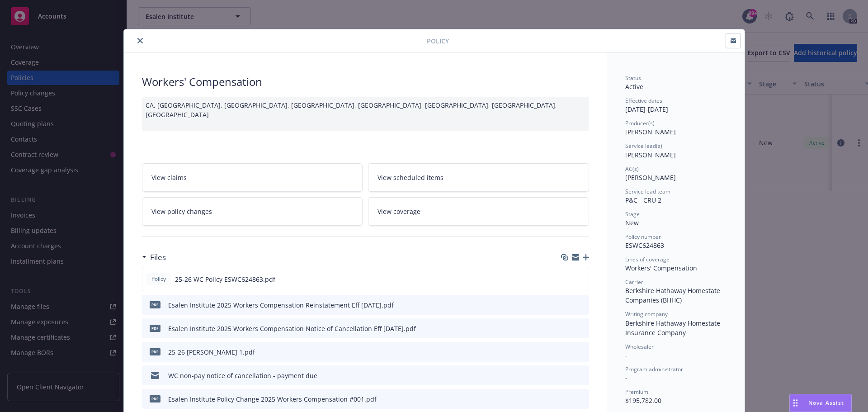 The height and width of the screenshot is (412, 868). I want to click on span: Program administrator, so click(654, 369).